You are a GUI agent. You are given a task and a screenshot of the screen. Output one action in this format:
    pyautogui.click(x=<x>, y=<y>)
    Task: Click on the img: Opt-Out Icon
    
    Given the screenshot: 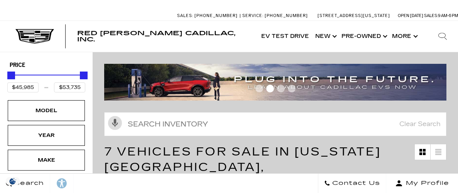 What is the action you would take?
    pyautogui.click(x=13, y=181)
    